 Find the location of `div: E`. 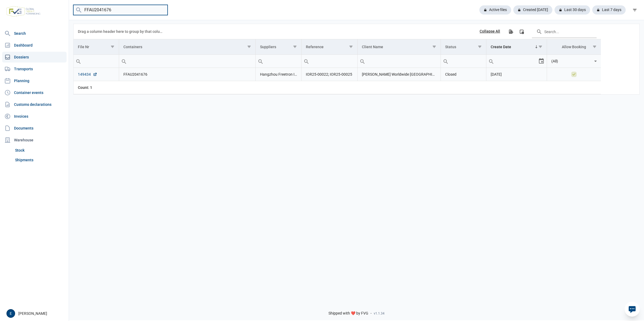

div: E is located at coordinates (11, 314).